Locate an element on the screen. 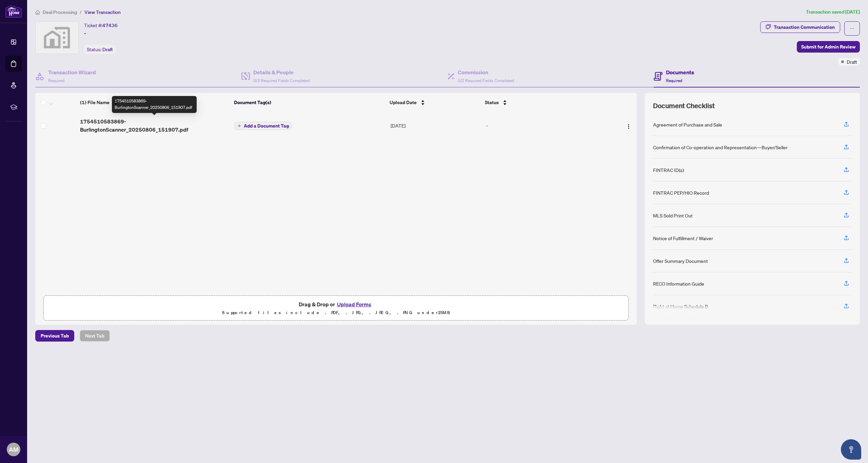 Image resolution: width=868 pixels, height=463 pixels. span: Drag & Drop or is located at coordinates (336, 304).